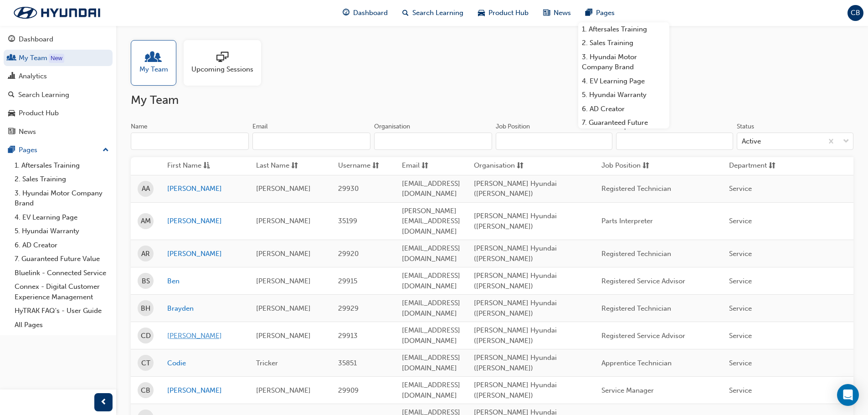 The image size is (868, 415). I want to click on span: Organisation, so click(495, 166).